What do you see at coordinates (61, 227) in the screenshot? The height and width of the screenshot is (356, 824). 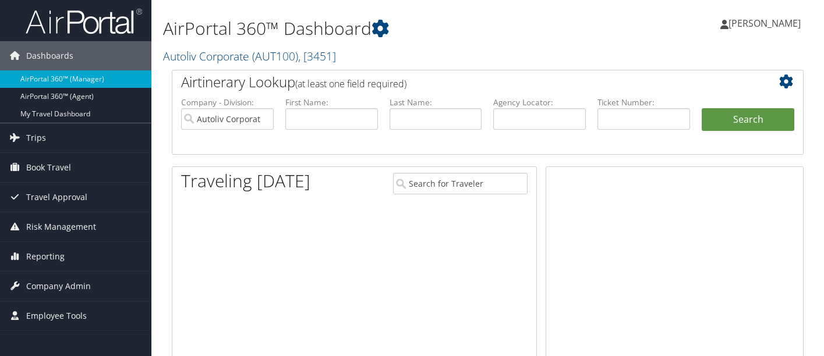 I see `span: Risk Management` at bounding box center [61, 227].